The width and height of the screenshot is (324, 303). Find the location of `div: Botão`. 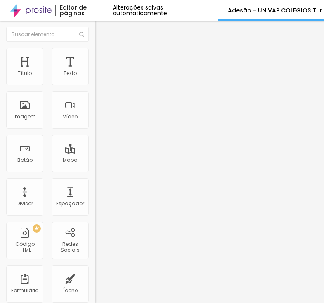

div: Botão is located at coordinates (25, 160).